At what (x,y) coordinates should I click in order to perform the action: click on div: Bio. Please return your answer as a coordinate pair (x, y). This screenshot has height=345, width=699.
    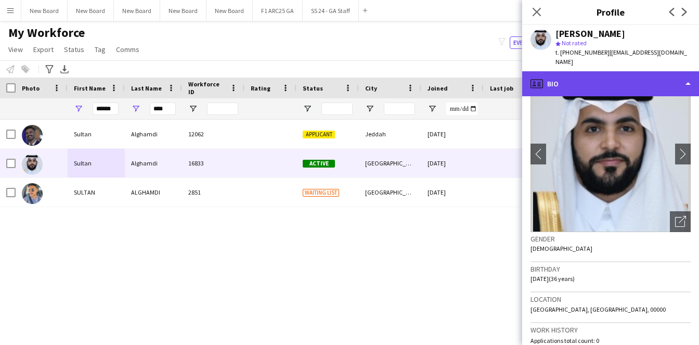
    Looking at the image, I should click on (611, 84).